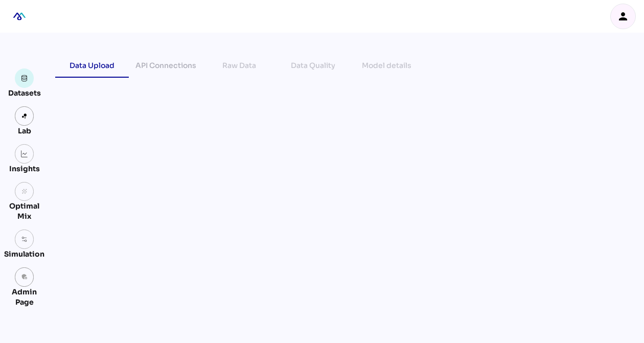 The width and height of the screenshot is (644, 343). Describe the element at coordinates (25, 131) in the screenshot. I see `div: Lab` at that location.